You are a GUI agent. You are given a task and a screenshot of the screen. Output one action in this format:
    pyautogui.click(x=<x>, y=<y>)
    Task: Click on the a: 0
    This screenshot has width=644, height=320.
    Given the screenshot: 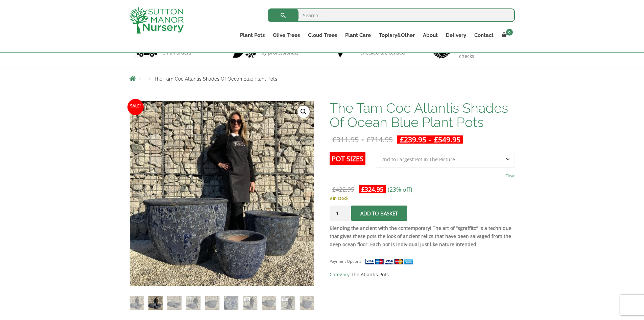 What is the action you would take?
    pyautogui.click(x=506, y=35)
    